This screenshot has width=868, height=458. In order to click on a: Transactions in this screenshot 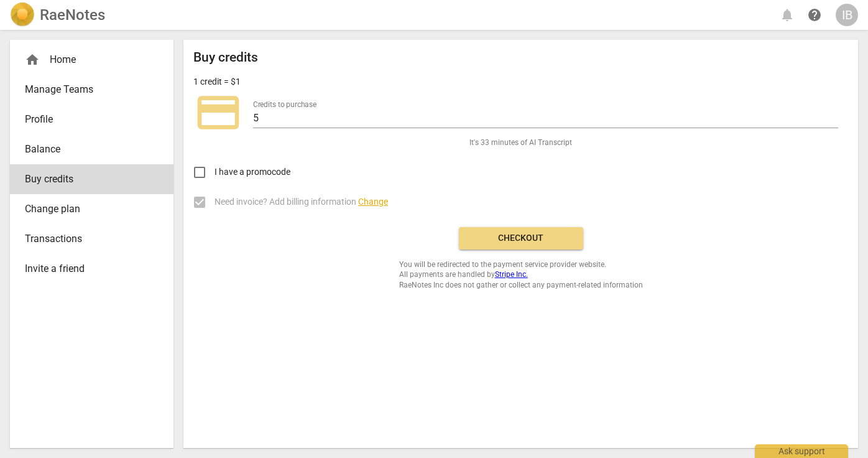, I will do `click(91, 239)`.